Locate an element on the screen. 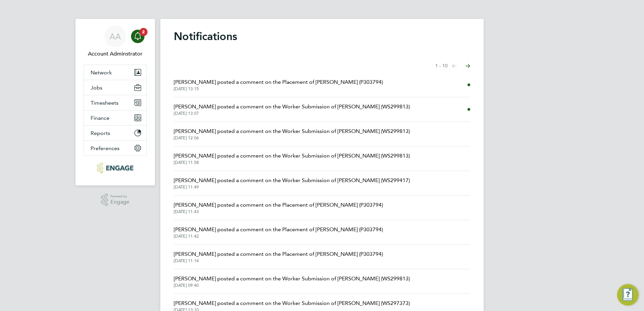 This screenshot has height=311, width=644. span: 2 is located at coordinates (144, 32).